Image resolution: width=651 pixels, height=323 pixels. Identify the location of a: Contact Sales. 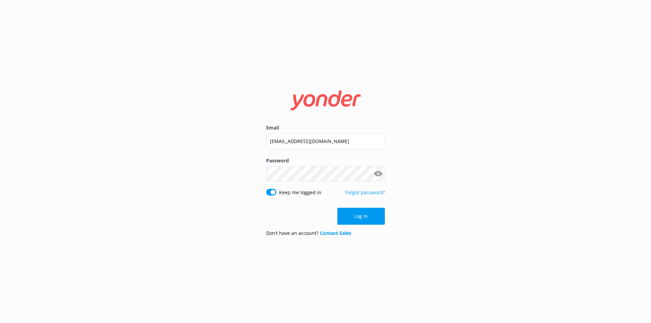
(335, 233).